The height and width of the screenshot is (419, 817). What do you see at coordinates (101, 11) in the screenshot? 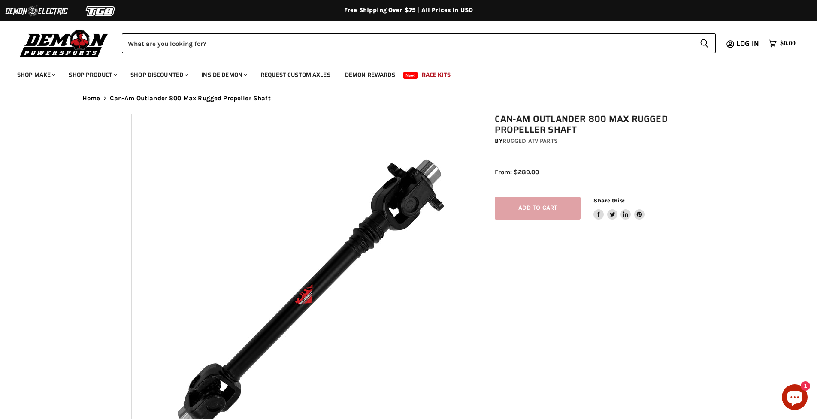
I see `img: TGB Logo 2` at bounding box center [101, 11].